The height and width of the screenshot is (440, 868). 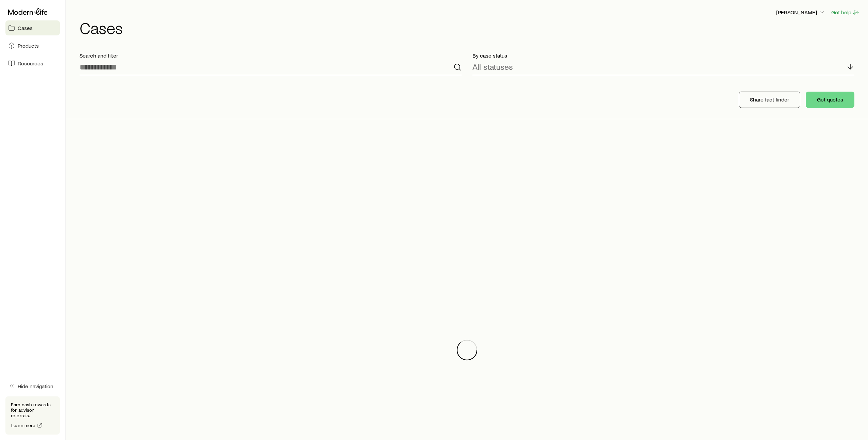 What do you see at coordinates (469, 27) in the screenshot?
I see `h1: Cases` at bounding box center [469, 27].